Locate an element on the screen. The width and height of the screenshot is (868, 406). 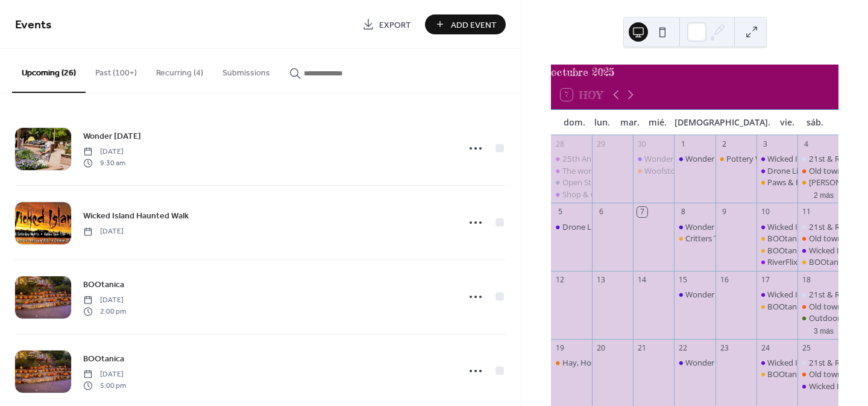
span: Export is located at coordinates (395, 25).